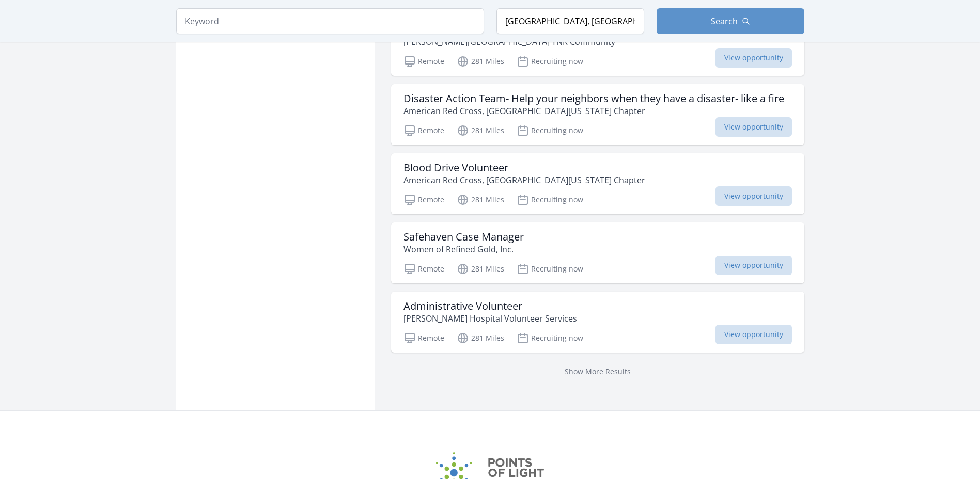 This screenshot has height=479, width=980. I want to click on h3: Safehaven Case Manager, so click(463, 238).